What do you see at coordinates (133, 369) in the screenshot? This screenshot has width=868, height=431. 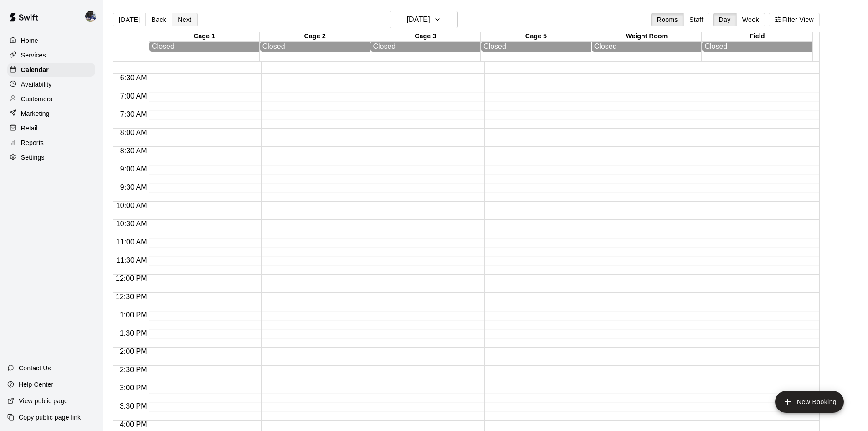 I see `span: 2:30 PM` at bounding box center [133, 369].